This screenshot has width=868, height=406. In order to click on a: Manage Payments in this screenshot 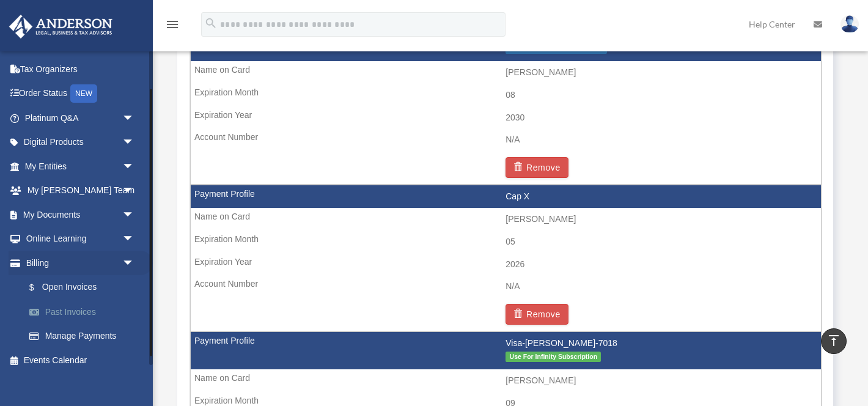, I will do `click(82, 336)`.